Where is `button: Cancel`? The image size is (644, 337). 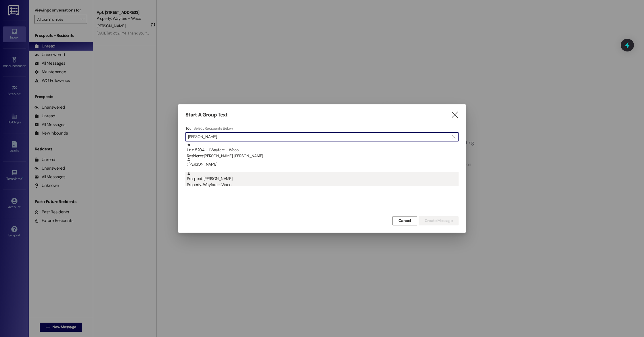
button: Cancel is located at coordinates (405, 221).